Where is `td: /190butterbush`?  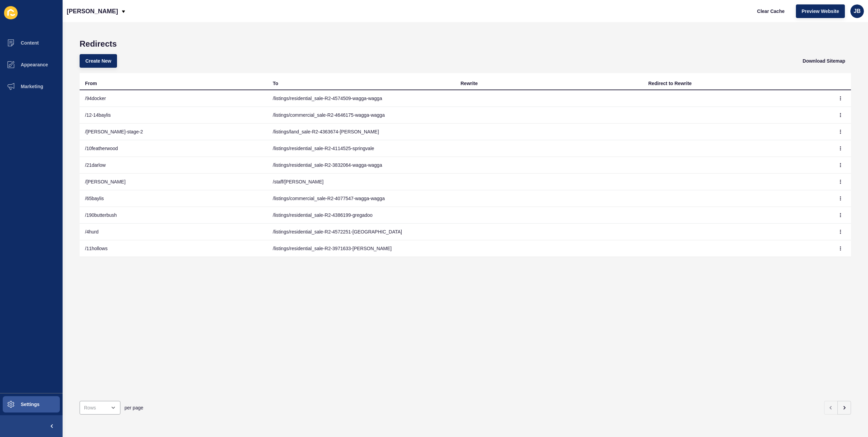 td: /190butterbush is located at coordinates (174, 215).